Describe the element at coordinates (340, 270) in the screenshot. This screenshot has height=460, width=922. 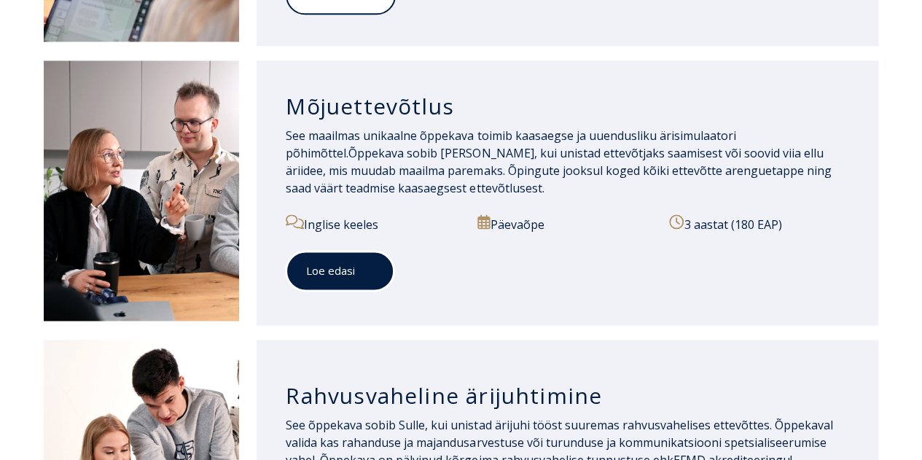
I see `a: Loe edasi` at that location.